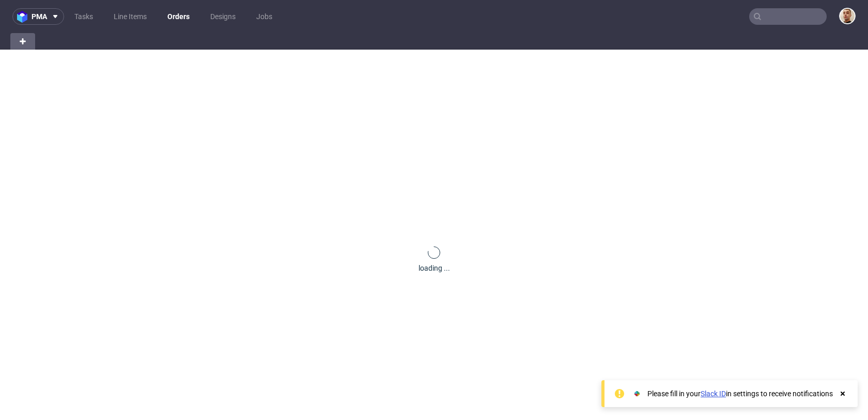  Describe the element at coordinates (24, 17) in the screenshot. I see `img: logo` at that location.